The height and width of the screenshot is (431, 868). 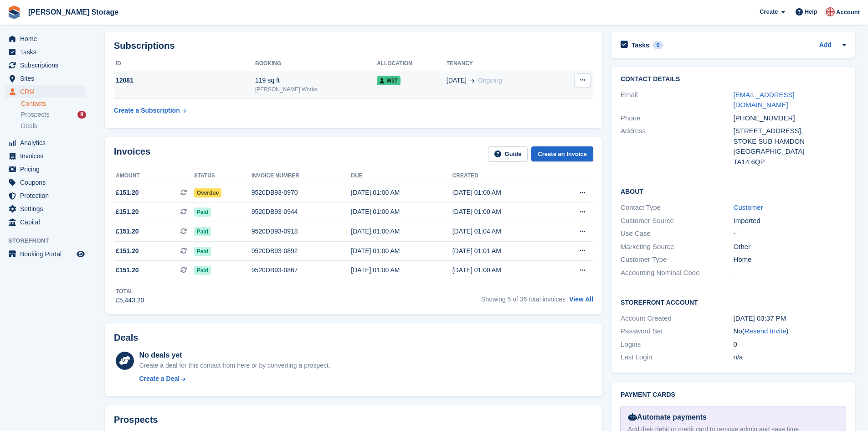 I want to click on span: Ongoing, so click(x=490, y=80).